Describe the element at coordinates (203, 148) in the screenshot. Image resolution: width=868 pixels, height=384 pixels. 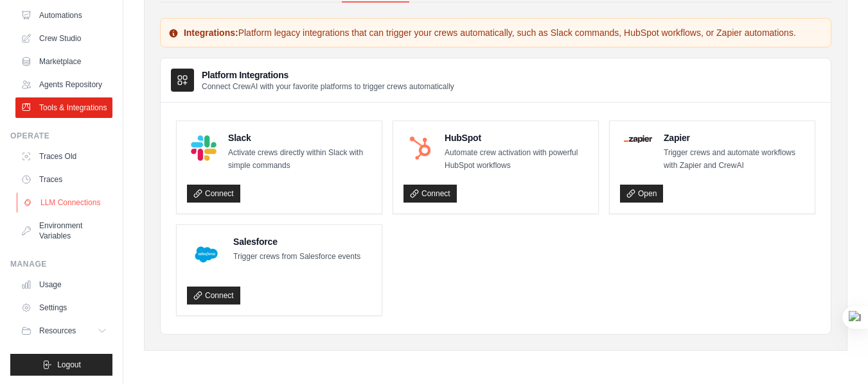
I see `img: Slack Logo` at that location.